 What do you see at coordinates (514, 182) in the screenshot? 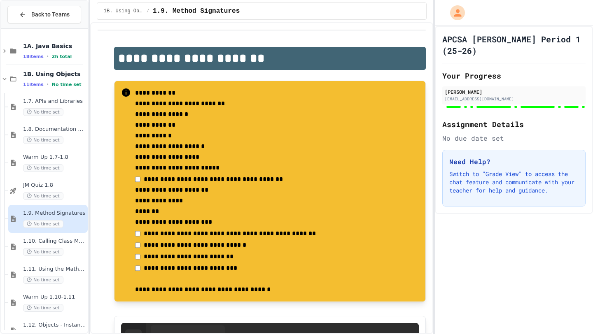
I see `p: Switch to "Grade View" to access the chat feature and communicate with your teacher for help and ...` at bounding box center [514, 182].